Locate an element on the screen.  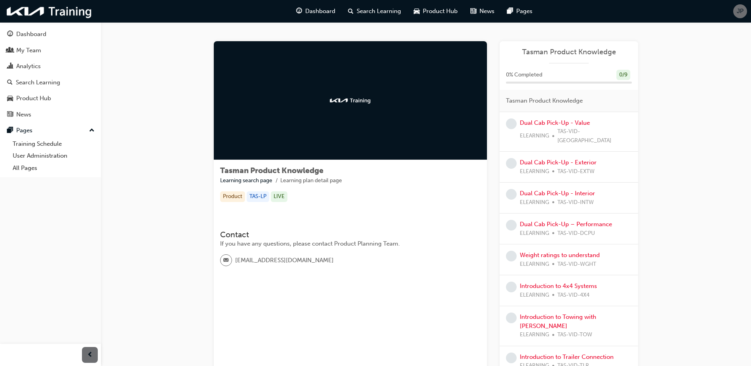
a: Dual Cab Pick-Up - Value is located at coordinates (555, 123).